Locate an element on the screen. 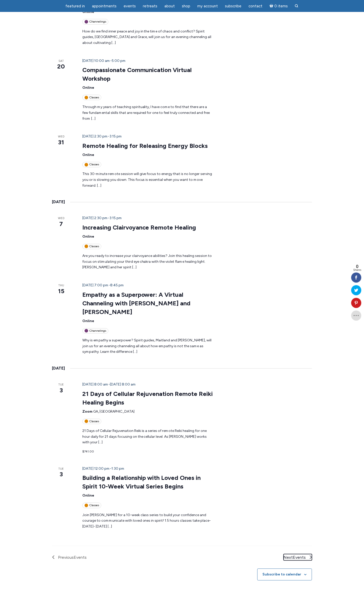  p: Through my years of teaching spirituality, I have come to find that there are a few fundamental s... is located at coordinates (148, 113).